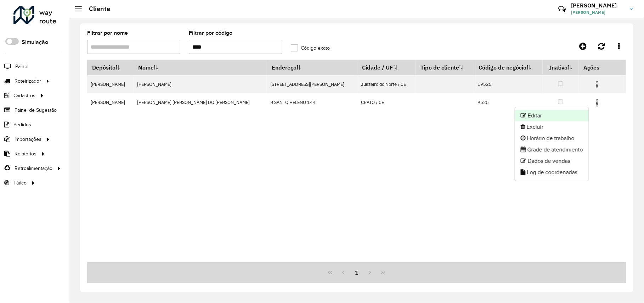 This screenshot has height=303, width=644. Describe the element at coordinates (552, 138) in the screenshot. I see `li: Horário de trabalho` at that location.